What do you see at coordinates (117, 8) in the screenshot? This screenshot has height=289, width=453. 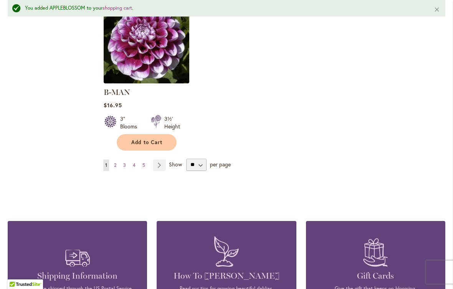 I see `a: shopping cart` at bounding box center [117, 8].